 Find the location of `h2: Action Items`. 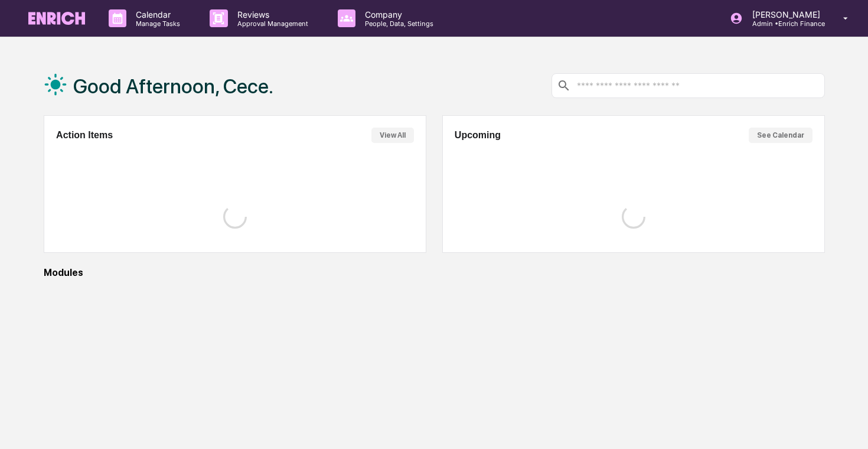

h2: Action Items is located at coordinates (85, 135).